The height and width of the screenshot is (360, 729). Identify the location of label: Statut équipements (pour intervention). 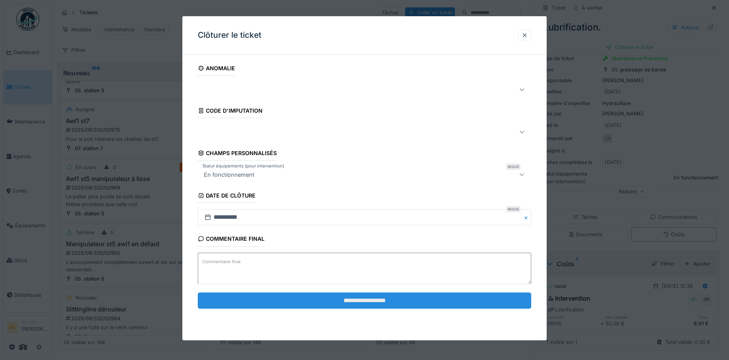
(243, 166).